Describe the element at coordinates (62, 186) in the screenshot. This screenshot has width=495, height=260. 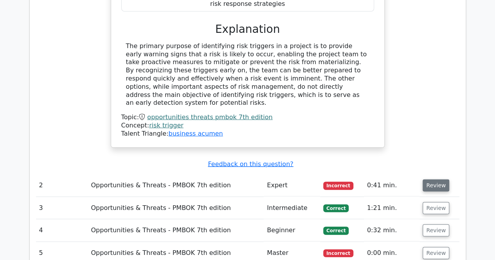
I see `td: 2` at that location.